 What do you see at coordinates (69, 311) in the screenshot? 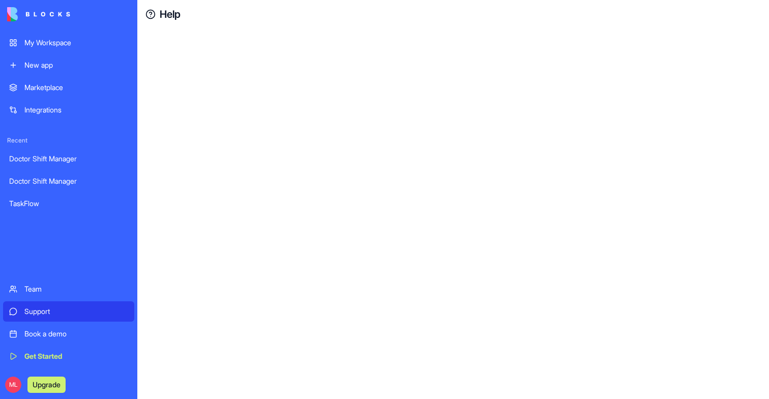
I see `a: Support` at bounding box center [69, 311].